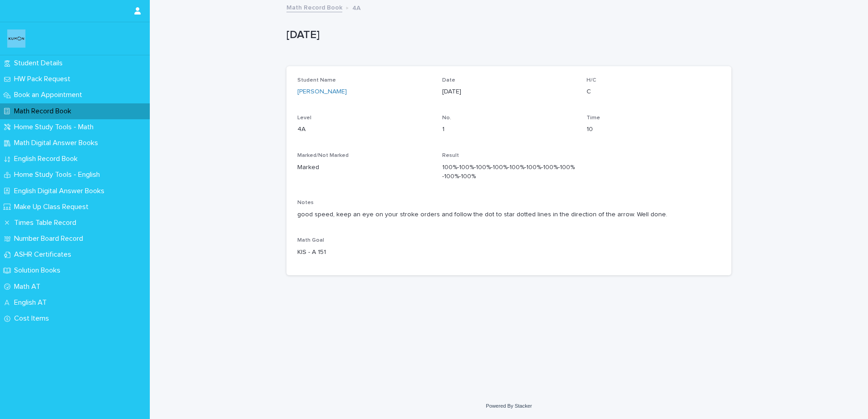 The image size is (868, 419). What do you see at coordinates (653, 92) in the screenshot?
I see `p: C` at bounding box center [653, 92].